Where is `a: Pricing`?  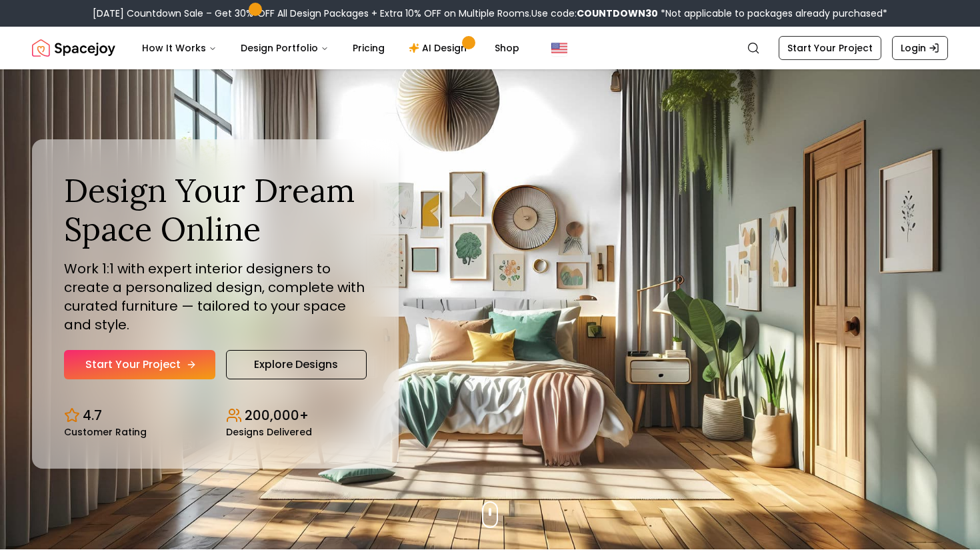 a: Pricing is located at coordinates (368, 48).